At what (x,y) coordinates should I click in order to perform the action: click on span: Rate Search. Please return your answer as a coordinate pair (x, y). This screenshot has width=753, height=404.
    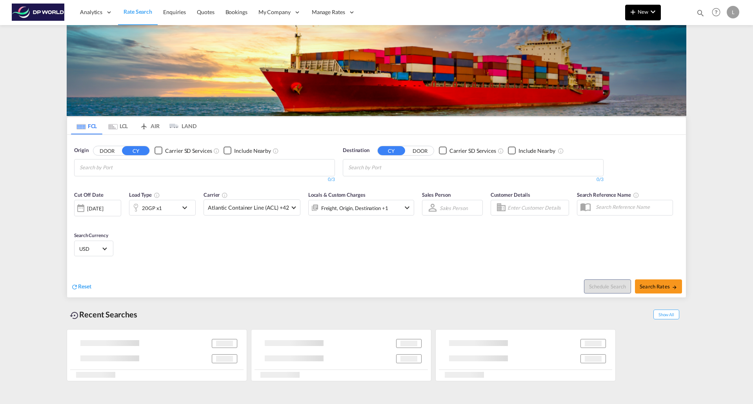
    Looking at the image, I should click on (138, 11).